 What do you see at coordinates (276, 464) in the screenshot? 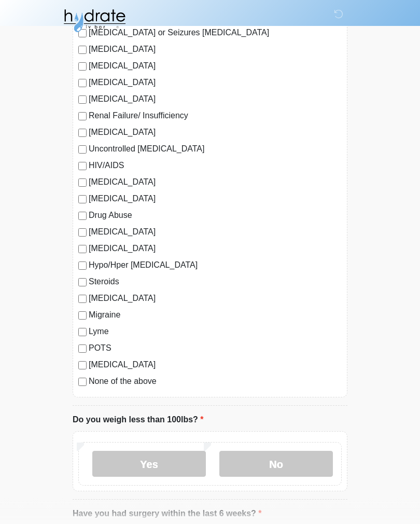
I see `label: No` at bounding box center [276, 464].